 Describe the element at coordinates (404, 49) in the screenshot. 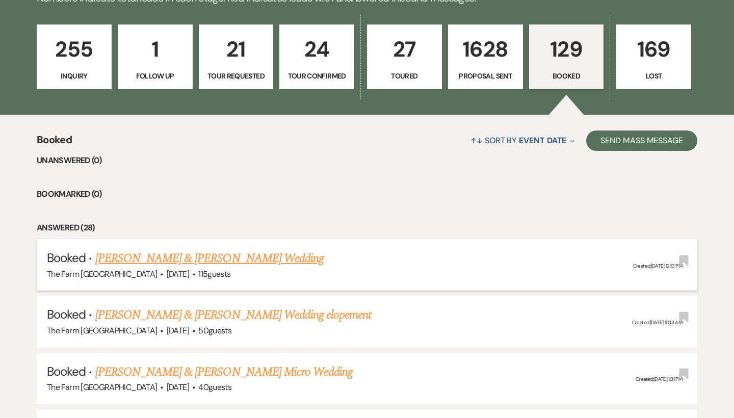

I see `p: 27` at that location.